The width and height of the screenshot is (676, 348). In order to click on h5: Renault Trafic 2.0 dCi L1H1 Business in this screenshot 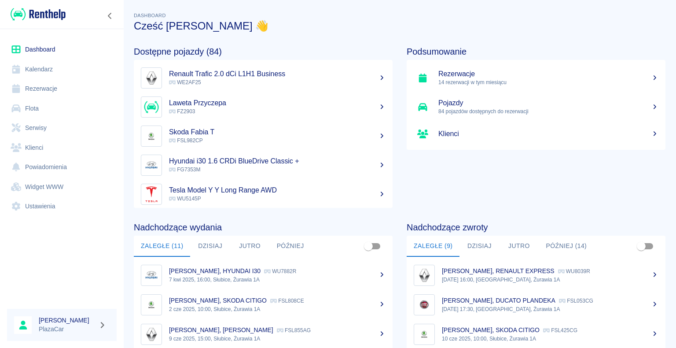, I will do `click(277, 74)`.